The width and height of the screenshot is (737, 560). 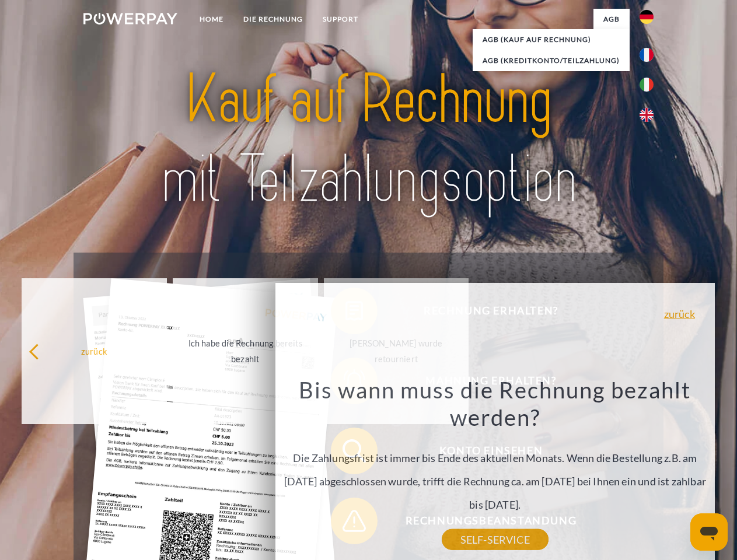 What do you see at coordinates (368, 140) in the screenshot?
I see `img: title-powerpay_de.svg` at bounding box center [368, 140].